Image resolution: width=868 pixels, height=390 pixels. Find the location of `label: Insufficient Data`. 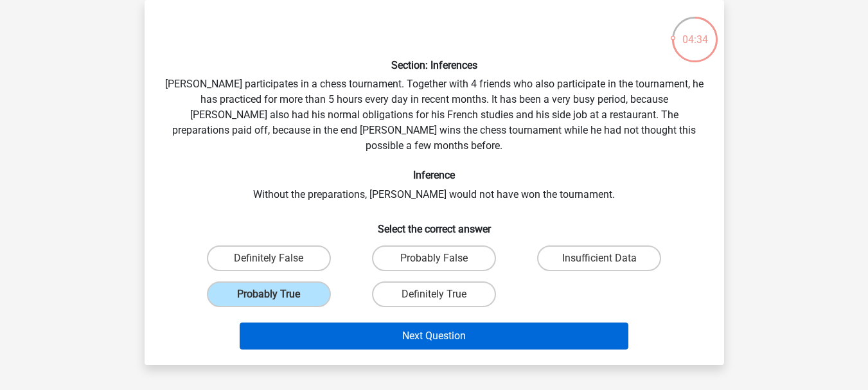

label: Insufficient Data is located at coordinates (599, 258).